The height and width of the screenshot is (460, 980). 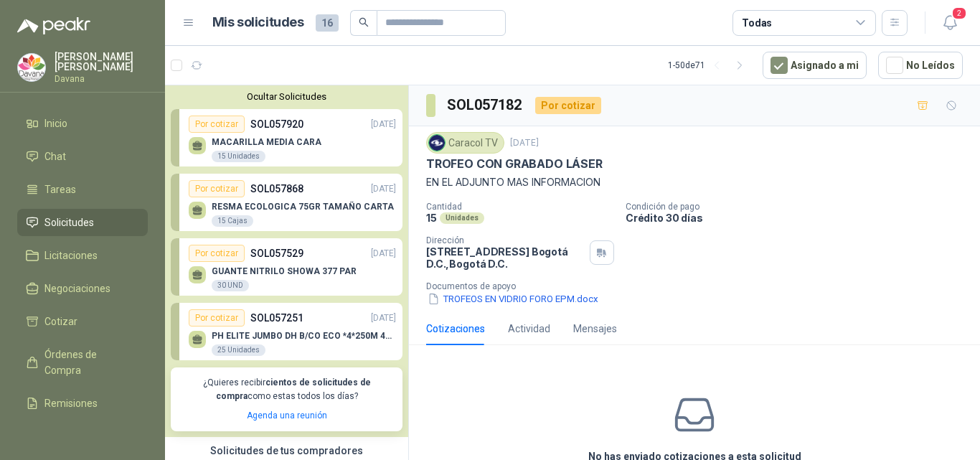 What do you see at coordinates (71, 256) in the screenshot?
I see `span: Licitaciones` at bounding box center [71, 256].